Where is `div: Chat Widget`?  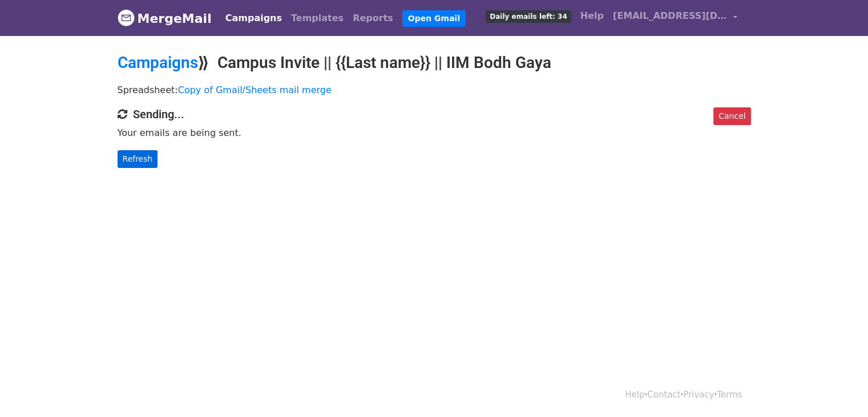
div: Chat Widget is located at coordinates (839, 390).